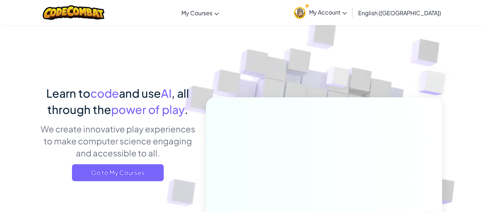 The image size is (482, 212). What do you see at coordinates (73, 12) in the screenshot?
I see `a: CodeCombat logo` at bounding box center [73, 12].